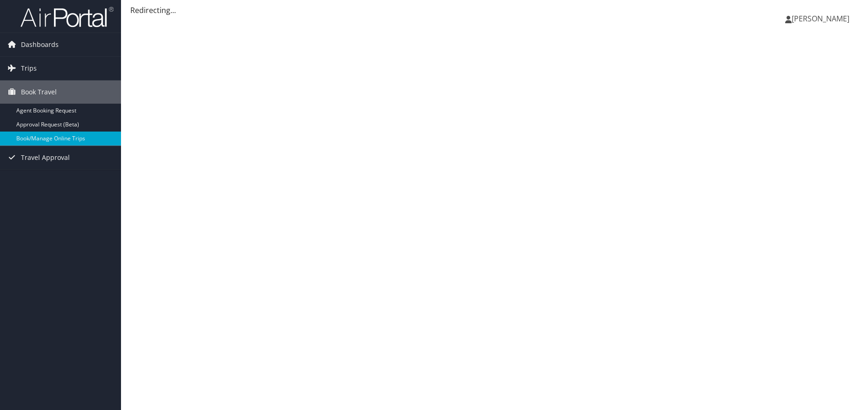 This screenshot has width=868, height=410. I want to click on div: Redirecting..., so click(494, 11).